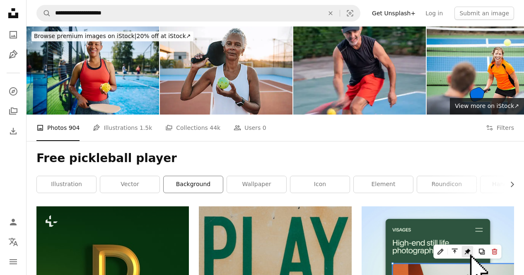 The image size is (524, 275). What do you see at coordinates (66, 185) in the screenshot?
I see `a: illustration` at bounding box center [66, 185].